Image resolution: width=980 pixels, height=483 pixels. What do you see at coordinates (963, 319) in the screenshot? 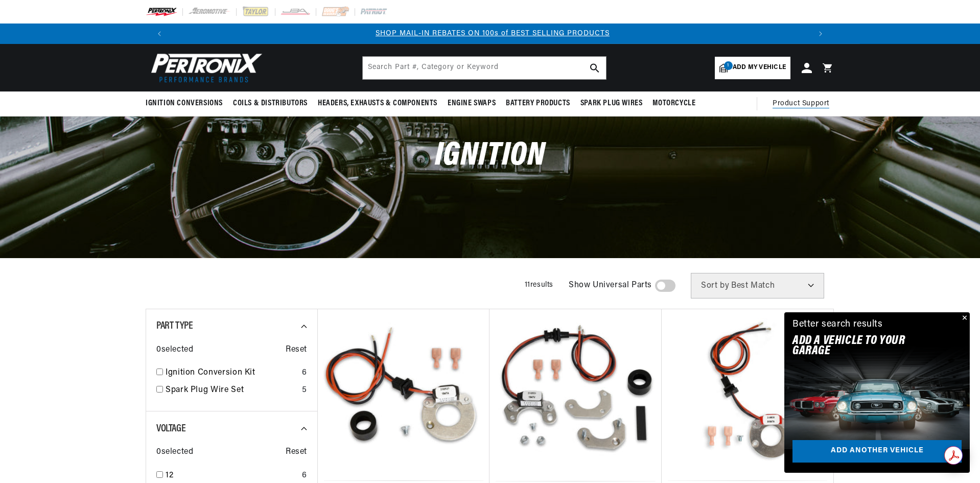
I see `button: Close` at bounding box center [963, 319].